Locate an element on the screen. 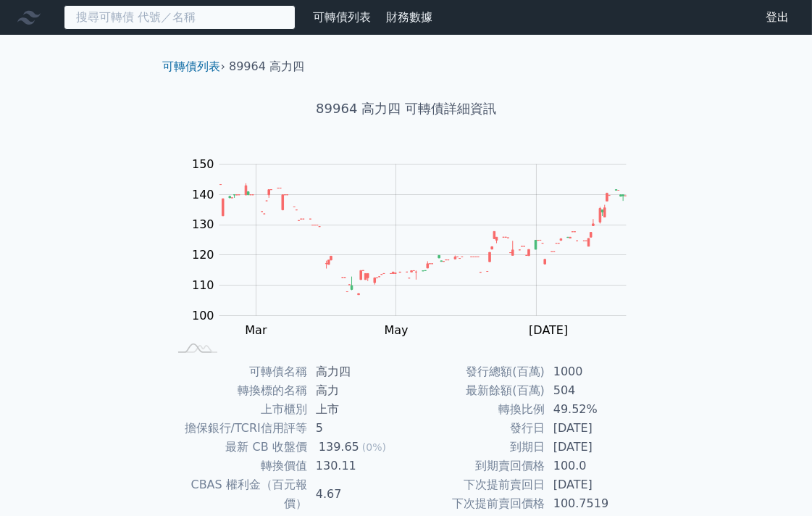 This screenshot has height=516, width=812. td: 到期日 is located at coordinates (475, 447).